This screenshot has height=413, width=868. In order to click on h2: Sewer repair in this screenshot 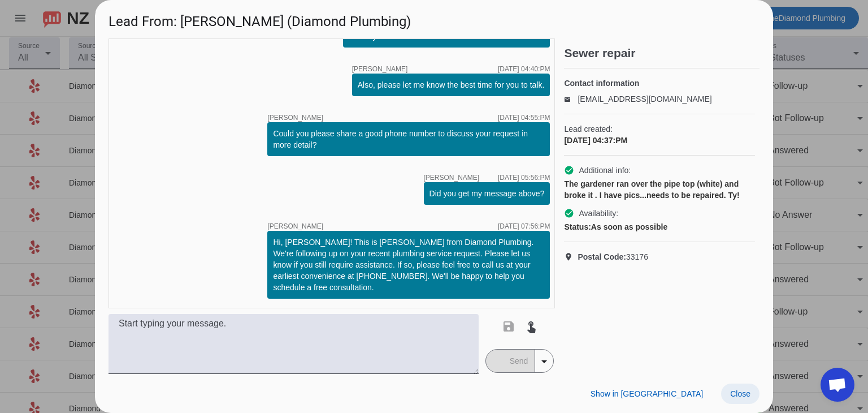, I will do `click(662, 53)`.